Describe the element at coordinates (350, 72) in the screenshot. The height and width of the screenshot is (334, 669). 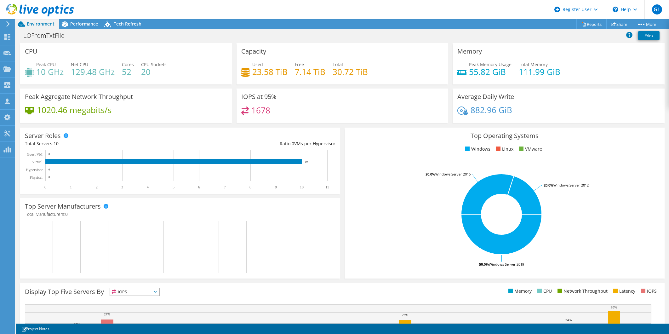
I see `h4: 30.72 TiB` at that location.